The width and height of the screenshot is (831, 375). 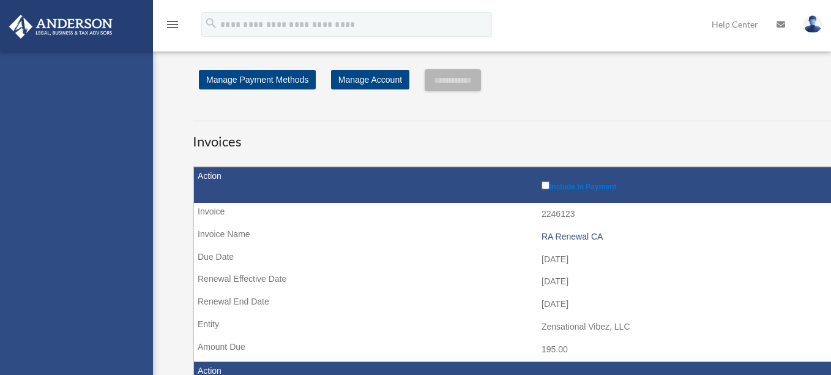 What do you see at coordinates (370, 80) in the screenshot?
I see `a: Manage Account` at bounding box center [370, 80].